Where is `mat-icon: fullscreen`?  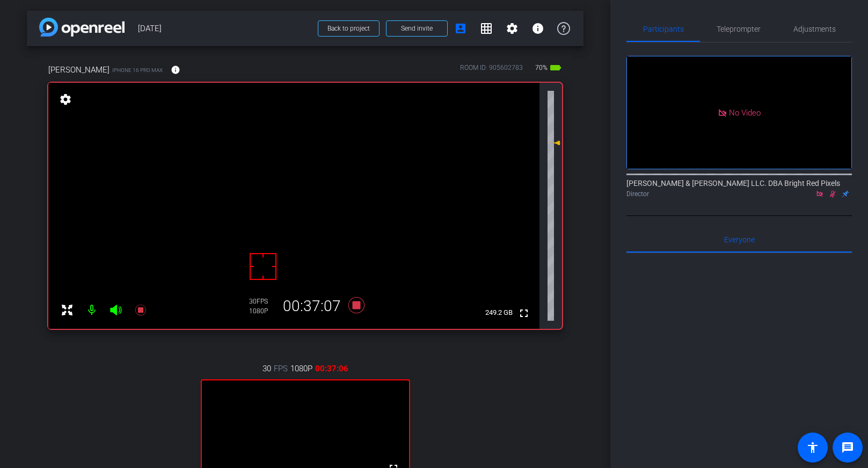
mat-icon: fullscreen is located at coordinates (524, 313).